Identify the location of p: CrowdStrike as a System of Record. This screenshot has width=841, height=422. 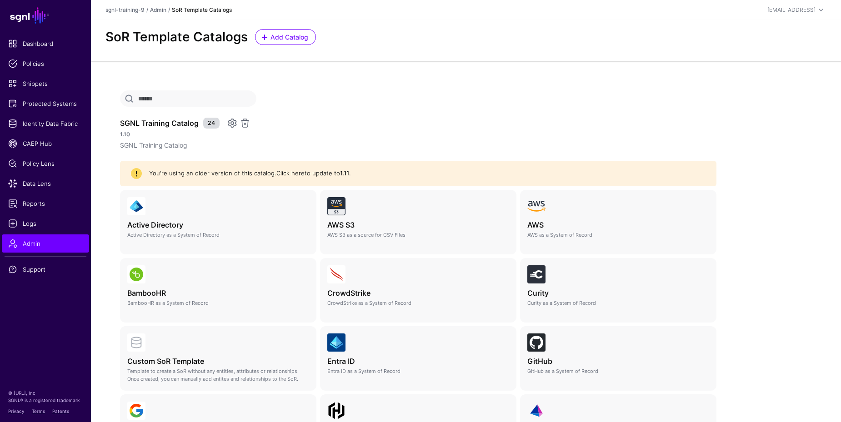
(418, 303).